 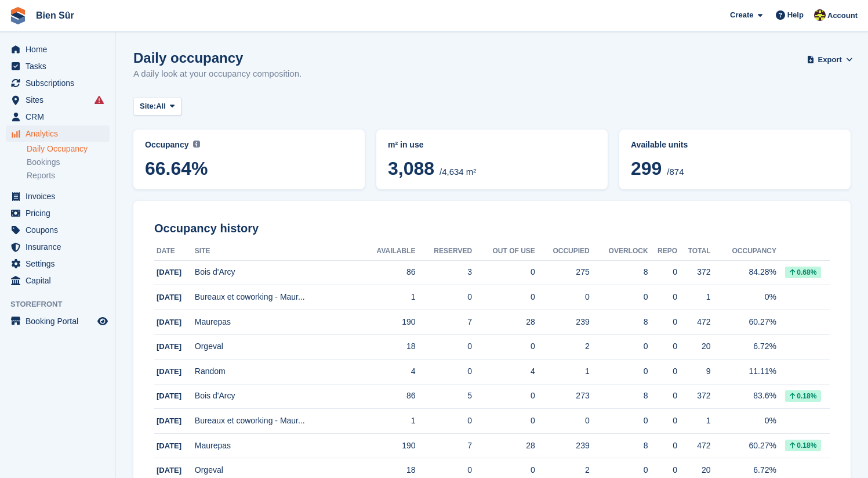 What do you see at coordinates (60, 66) in the screenshot?
I see `span: Tasks` at bounding box center [60, 66].